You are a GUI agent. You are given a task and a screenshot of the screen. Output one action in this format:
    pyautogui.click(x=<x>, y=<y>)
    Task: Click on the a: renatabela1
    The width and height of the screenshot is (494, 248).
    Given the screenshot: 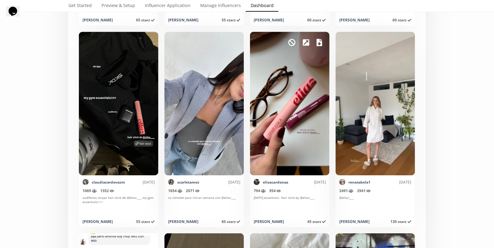 What is the action you would take?
    pyautogui.click(x=360, y=182)
    